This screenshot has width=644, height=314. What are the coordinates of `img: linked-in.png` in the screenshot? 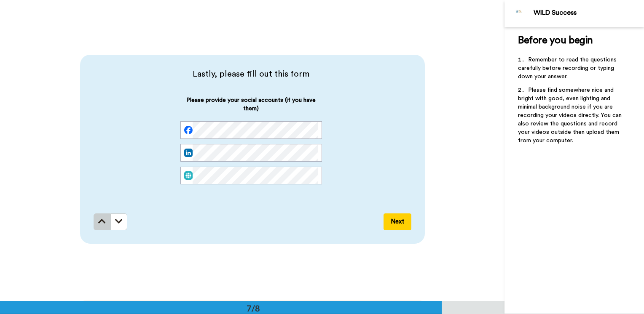 It's located at (189, 153).